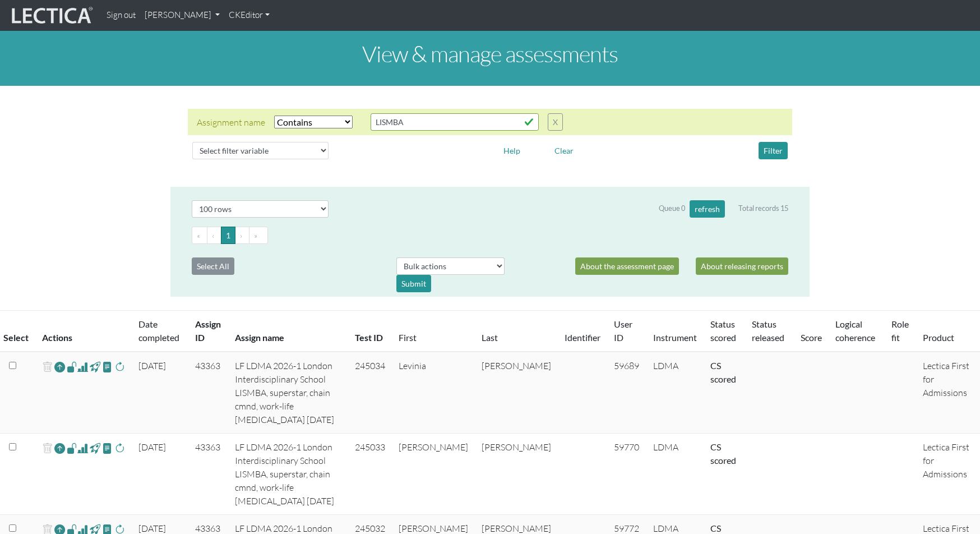 The height and width of the screenshot is (534, 980). Describe the element at coordinates (512, 150) in the screenshot. I see `button: Help` at that location.